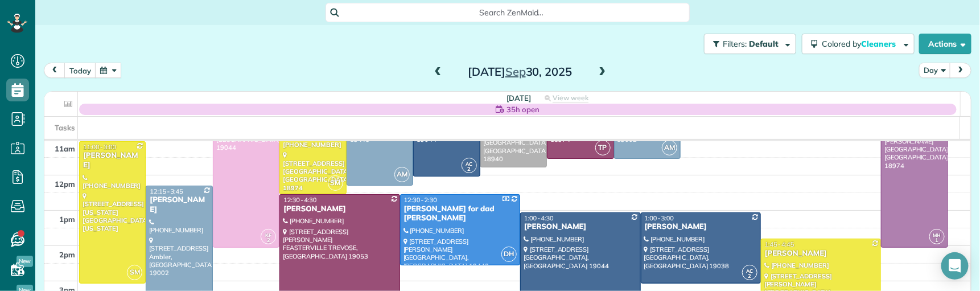  I want to click on span: View week, so click(571, 98).